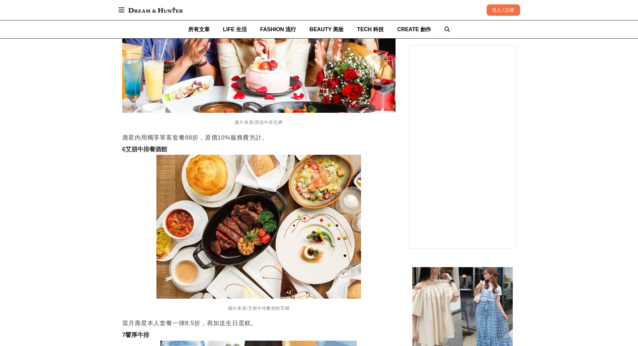  I want to click on strong: 7饗厚牛排, so click(136, 334).